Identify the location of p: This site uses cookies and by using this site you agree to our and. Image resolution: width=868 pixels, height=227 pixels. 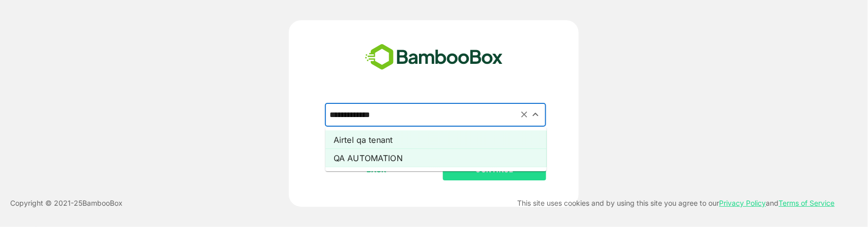
(676, 204).